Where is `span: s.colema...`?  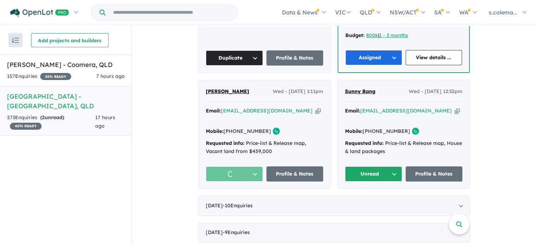 span: s.colema... is located at coordinates (502, 12).